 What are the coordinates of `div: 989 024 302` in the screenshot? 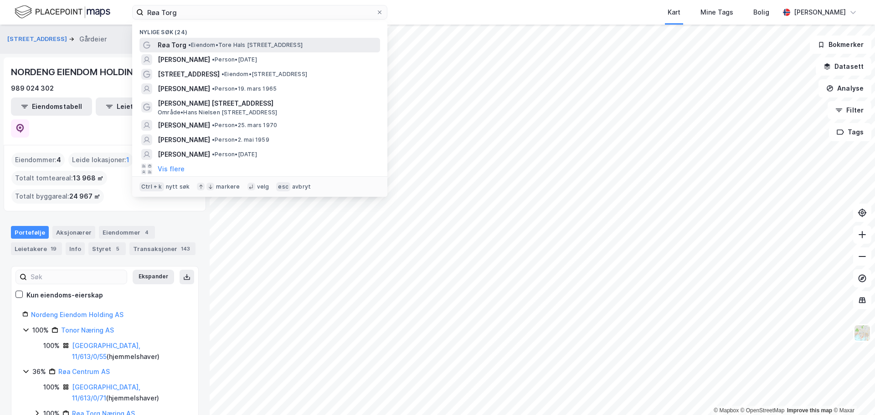 It's located at (32, 88).